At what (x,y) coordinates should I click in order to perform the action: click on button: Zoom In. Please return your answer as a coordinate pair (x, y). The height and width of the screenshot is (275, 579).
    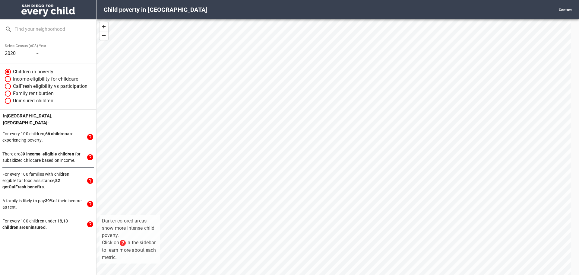
    Looking at the image, I should click on (104, 27).